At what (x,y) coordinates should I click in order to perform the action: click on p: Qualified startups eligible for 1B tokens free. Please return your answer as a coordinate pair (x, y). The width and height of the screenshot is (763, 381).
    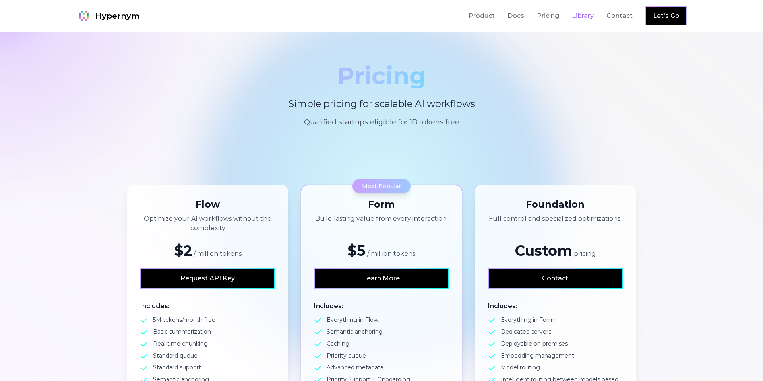
    Looking at the image, I should click on (382, 122).